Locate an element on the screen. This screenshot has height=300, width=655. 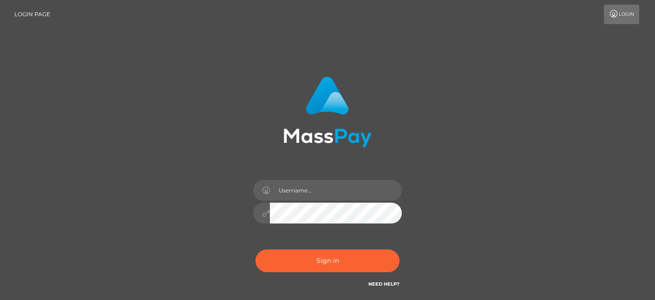
a: Login Page is located at coordinates (32, 14).